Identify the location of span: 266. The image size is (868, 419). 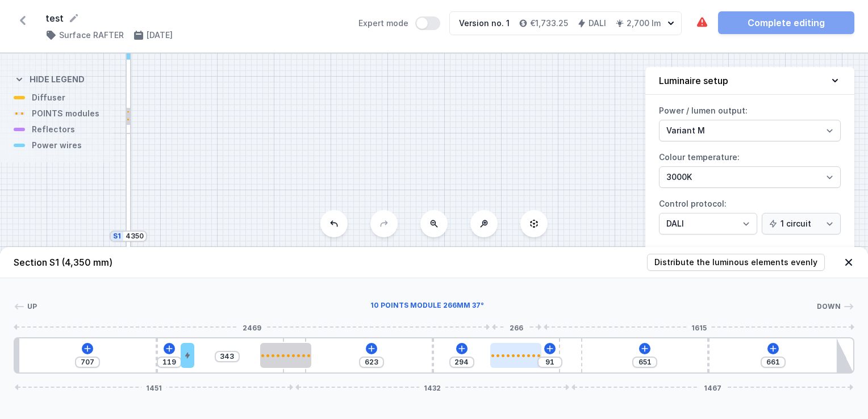
(516, 327).